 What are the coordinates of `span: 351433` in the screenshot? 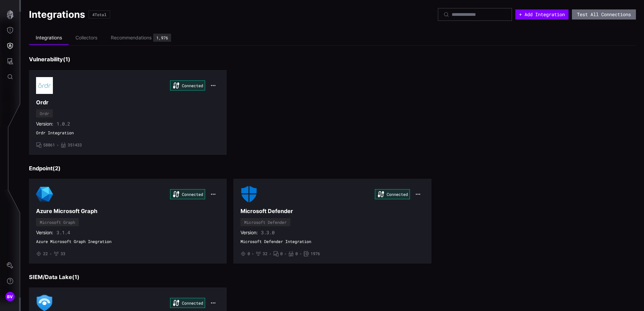 It's located at (75, 145).